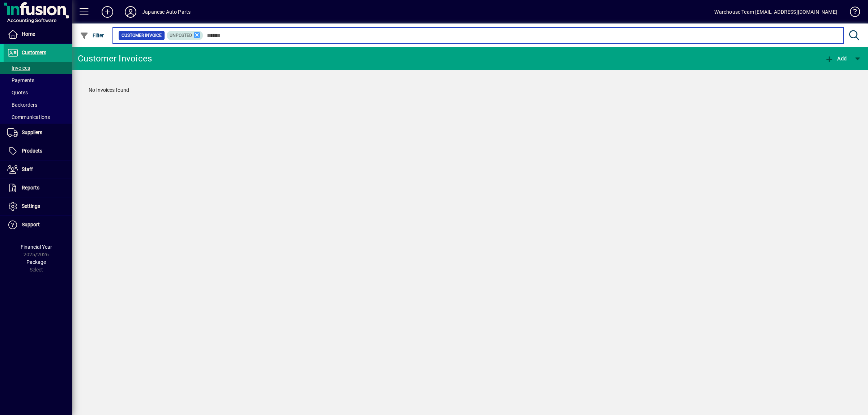 This screenshot has width=868, height=415. I want to click on span: Staff, so click(27, 169).